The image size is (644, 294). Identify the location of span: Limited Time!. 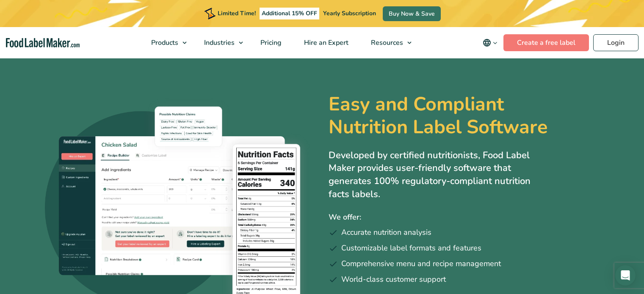
(237, 13).